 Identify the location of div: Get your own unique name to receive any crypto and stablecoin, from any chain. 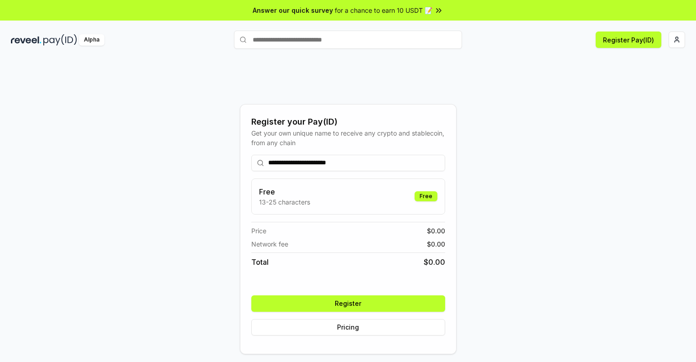
(348, 138).